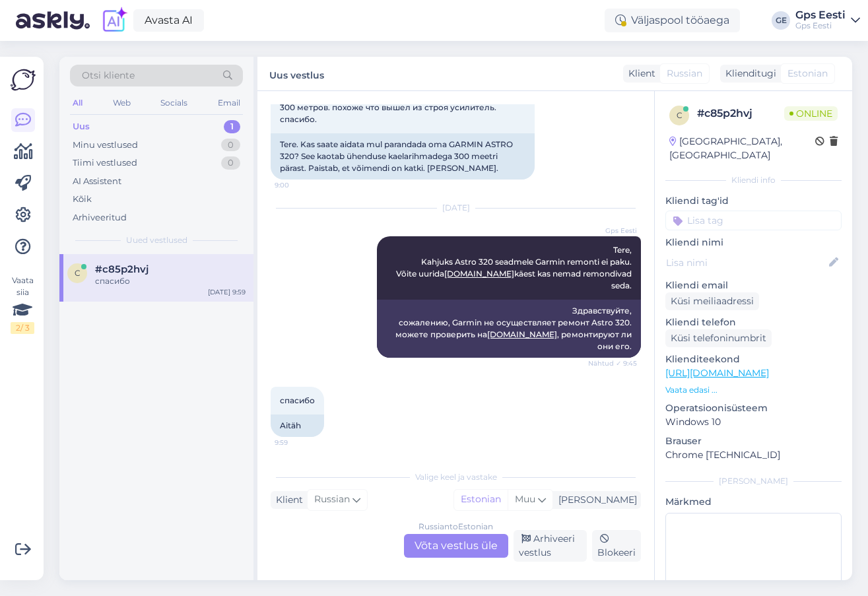  I want to click on div: Arhiveeri vestlus, so click(550, 546).